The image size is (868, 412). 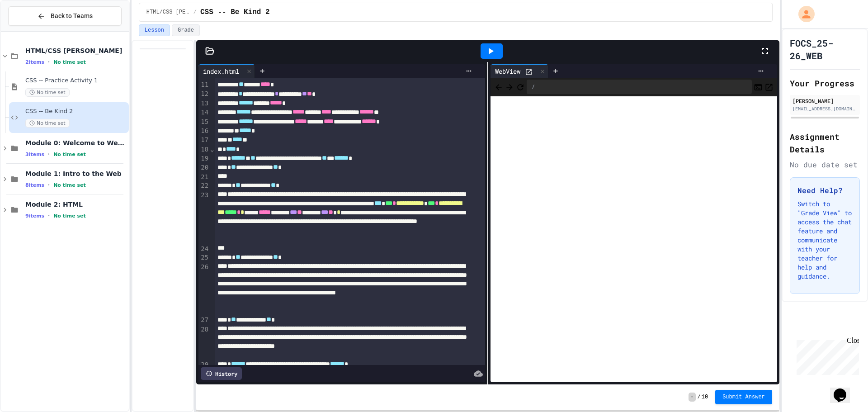 What do you see at coordinates (221, 373) in the screenshot?
I see `div: History` at bounding box center [221, 373].